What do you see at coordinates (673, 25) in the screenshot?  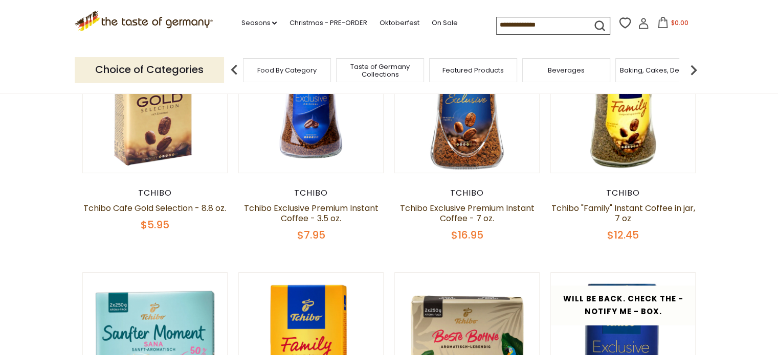 I see `button: $0.00` at bounding box center [673, 25].